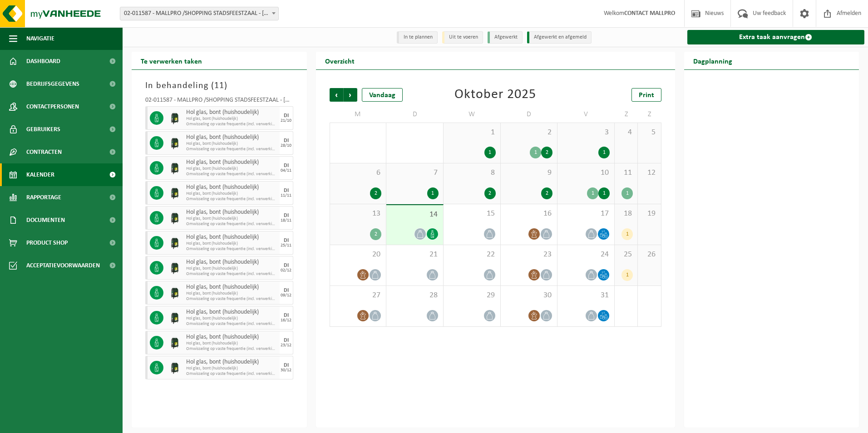 The height and width of the screenshot is (433, 868). I want to click on strong: CONTACT MALLPRO, so click(649, 13).